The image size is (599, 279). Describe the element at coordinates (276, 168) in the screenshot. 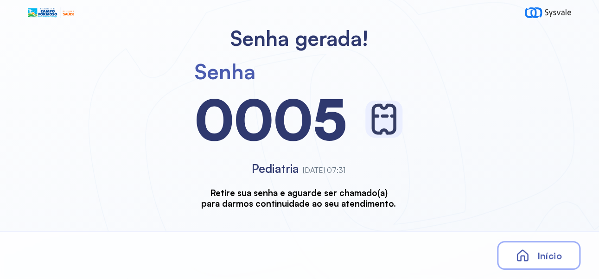

I see `span: Pediatria` at that location.